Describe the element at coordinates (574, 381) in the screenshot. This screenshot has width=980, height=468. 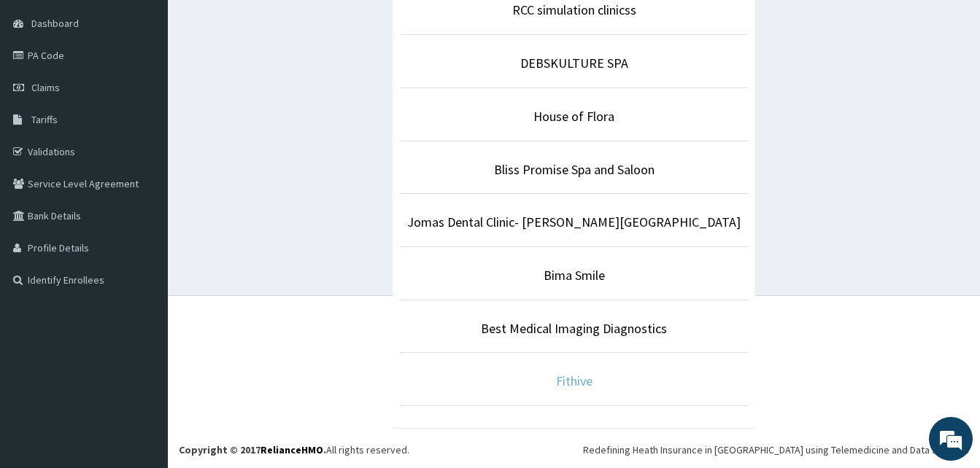
I see `a: Fithive` at that location.